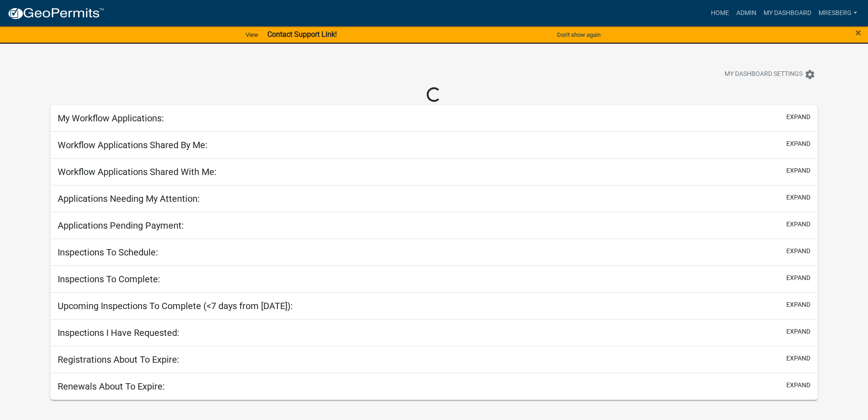 The image size is (868, 420). What do you see at coordinates (121, 225) in the screenshot?
I see `h5: Applications Pending Payment:` at bounding box center [121, 225].